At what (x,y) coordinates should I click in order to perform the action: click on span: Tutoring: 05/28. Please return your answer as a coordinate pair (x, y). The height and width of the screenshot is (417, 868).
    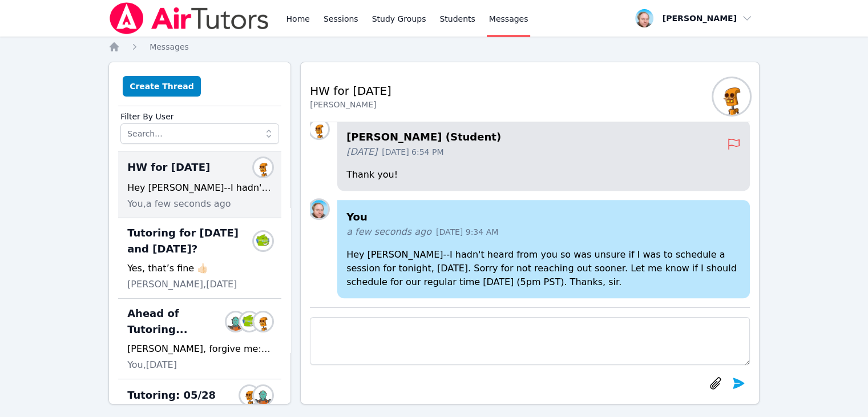
    Looking at the image, I should click on (171, 395).